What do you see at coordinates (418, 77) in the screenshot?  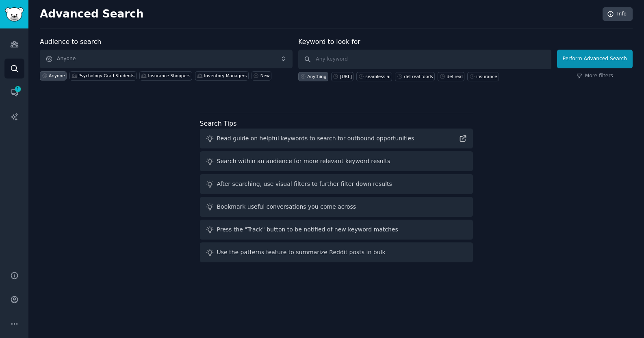 I see `div: del real foods` at bounding box center [418, 77].